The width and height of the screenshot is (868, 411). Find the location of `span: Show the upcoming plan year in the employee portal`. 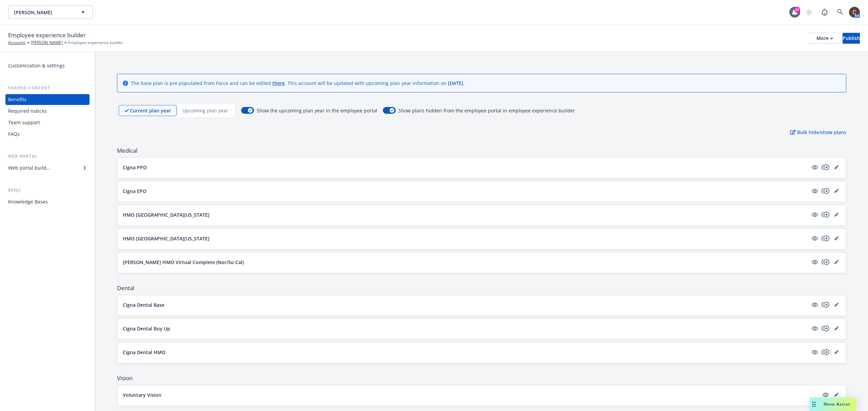

span: Show the upcoming plan year in the employee portal is located at coordinates (317, 110).